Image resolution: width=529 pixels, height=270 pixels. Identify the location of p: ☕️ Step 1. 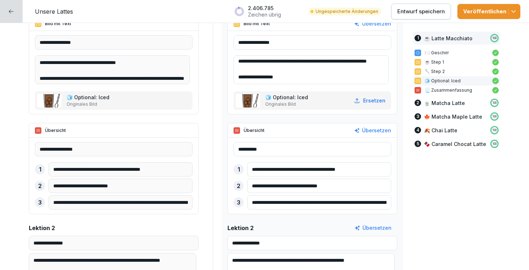
(457, 62).